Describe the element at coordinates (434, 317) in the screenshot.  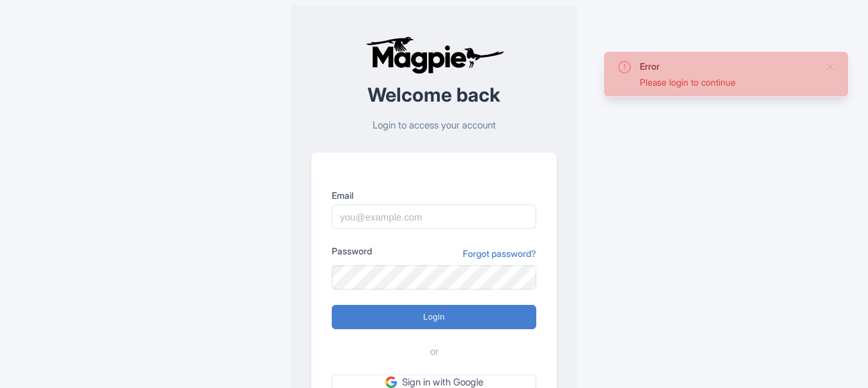
I see `input: Login` at that location.